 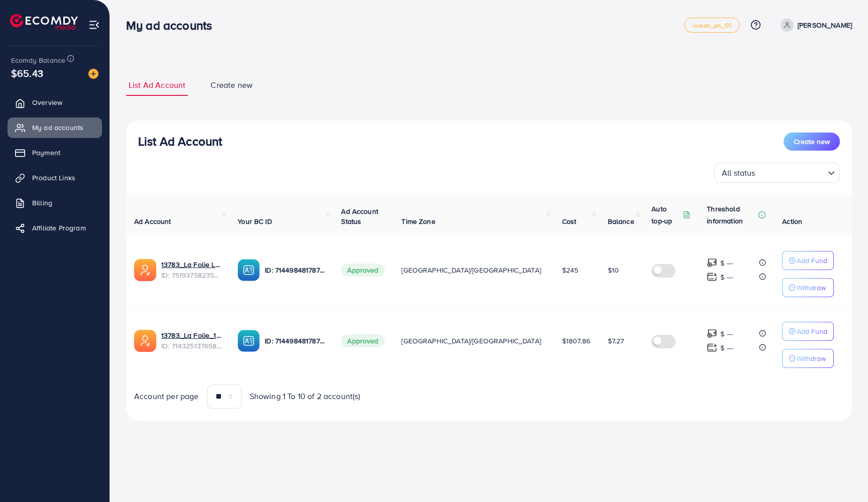 I want to click on span: Ecomdy Balance, so click(x=38, y=60).